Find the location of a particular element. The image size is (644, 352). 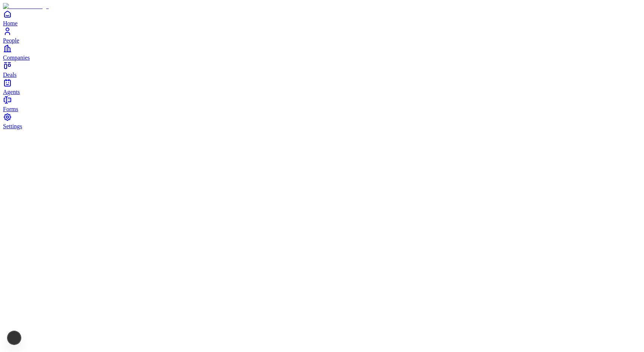

a: Companies is located at coordinates (322, 52).